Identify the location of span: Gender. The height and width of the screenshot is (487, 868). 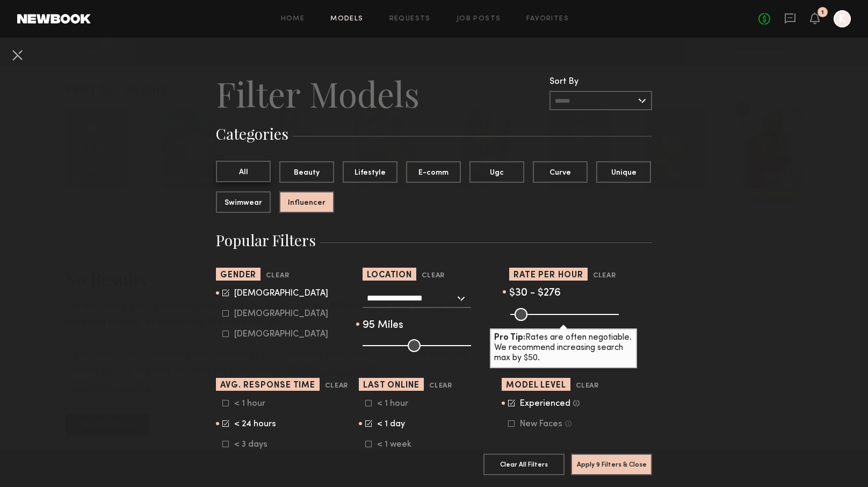
(238, 275).